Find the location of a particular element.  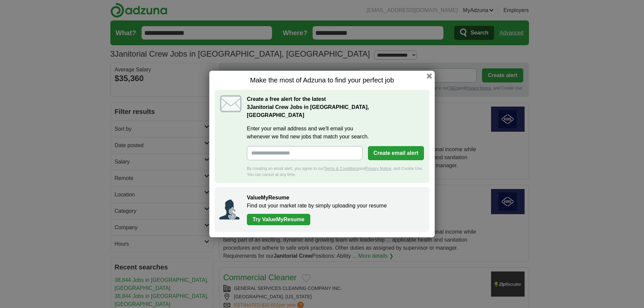

a: Try ValueMyResume is located at coordinates (279, 220).